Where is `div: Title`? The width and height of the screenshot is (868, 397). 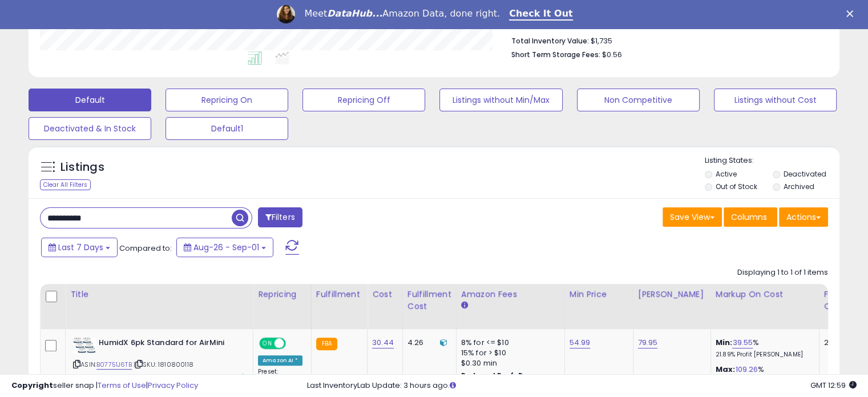 div: Title is located at coordinates (159, 294).